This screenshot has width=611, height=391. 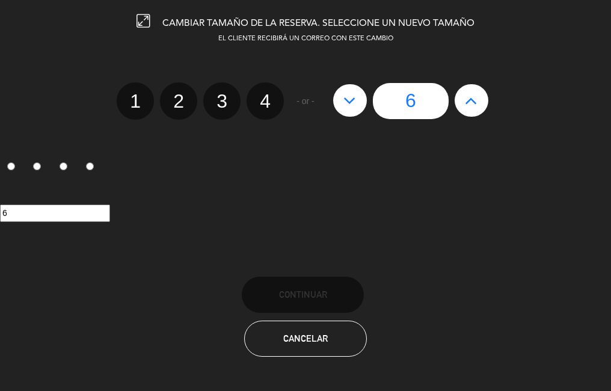 What do you see at coordinates (306, 101) in the screenshot?
I see `span: - or -` at bounding box center [306, 101].